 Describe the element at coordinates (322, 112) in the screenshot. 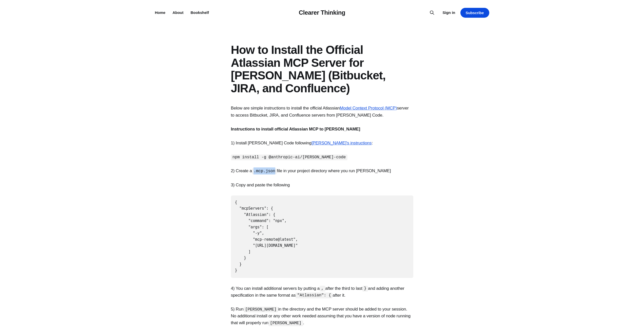

I see `p: Below are simple instructions to install the official Atlassian server to access Bitbucket, JIRA,...` at that location.